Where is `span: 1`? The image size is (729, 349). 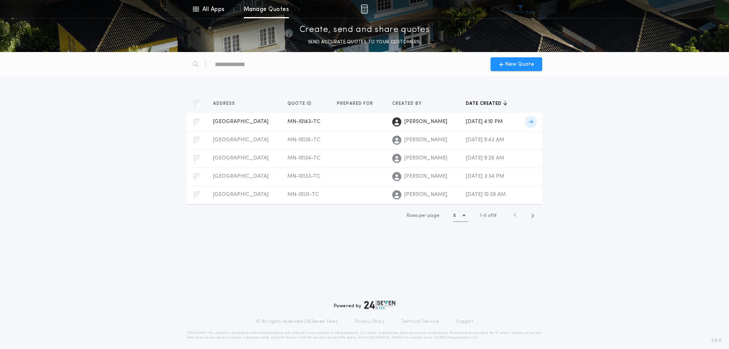
span: 1 is located at coordinates (481, 216).